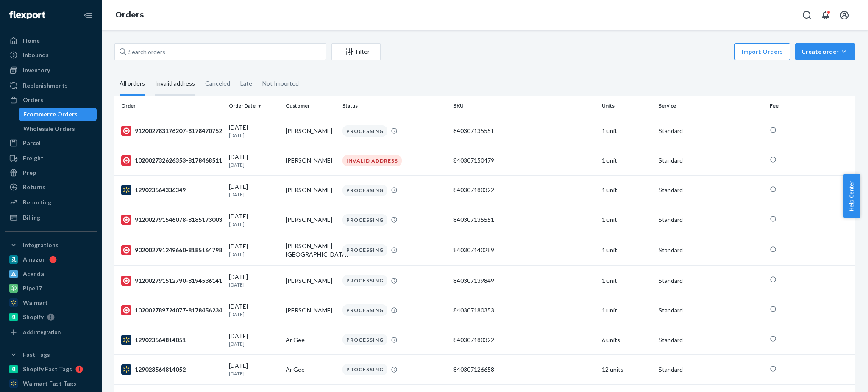  What do you see at coordinates (51, 86) in the screenshot?
I see `a: Replenishments` at bounding box center [51, 86].